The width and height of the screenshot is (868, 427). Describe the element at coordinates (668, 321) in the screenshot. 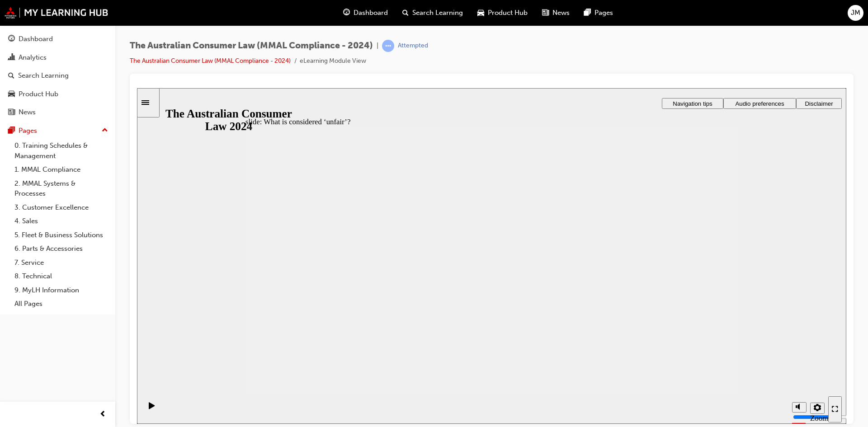

I see `div: misc controls` at that location.